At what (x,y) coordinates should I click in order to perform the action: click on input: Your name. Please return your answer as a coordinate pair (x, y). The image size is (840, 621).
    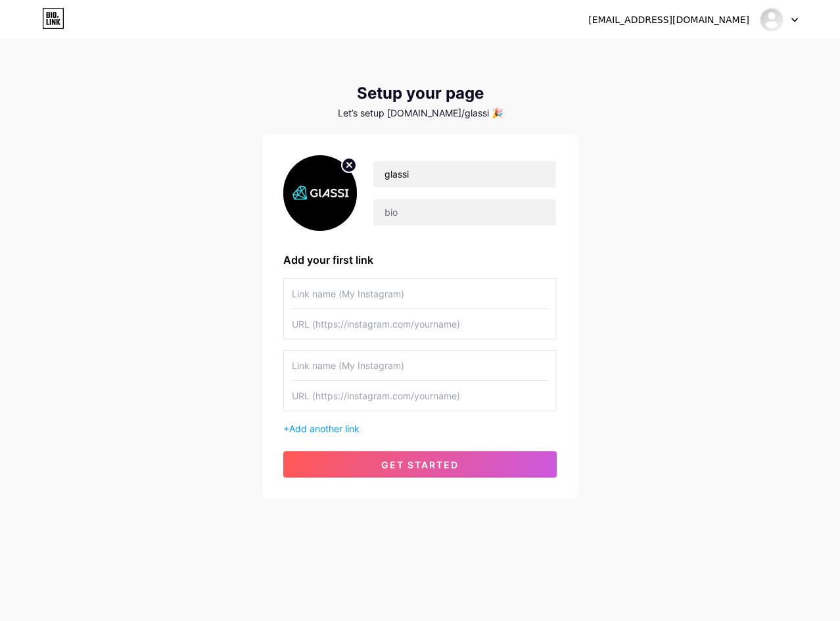
    Looking at the image, I should click on (465, 174).